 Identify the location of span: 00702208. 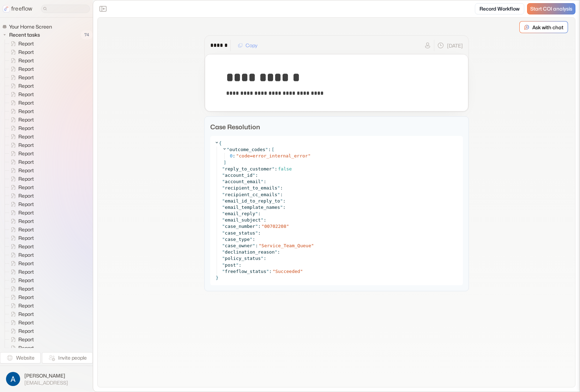
(275, 226).